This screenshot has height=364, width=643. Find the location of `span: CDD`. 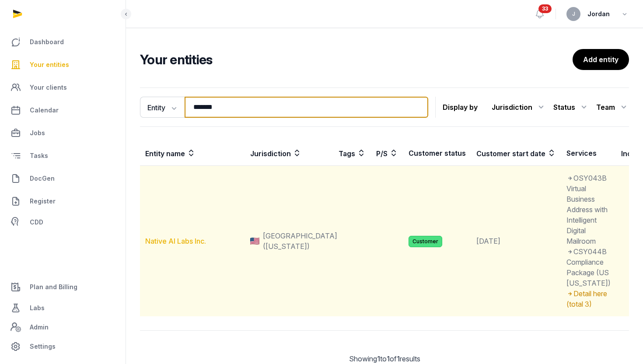

span: CDD is located at coordinates (36, 222).